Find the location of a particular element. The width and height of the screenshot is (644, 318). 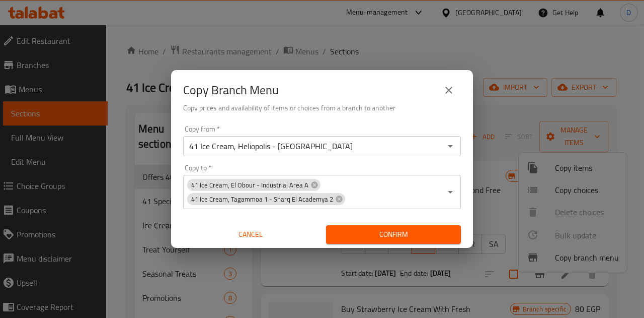

div: 41 Ice Cream, El Obour - Industrial Area A is located at coordinates (253, 185).